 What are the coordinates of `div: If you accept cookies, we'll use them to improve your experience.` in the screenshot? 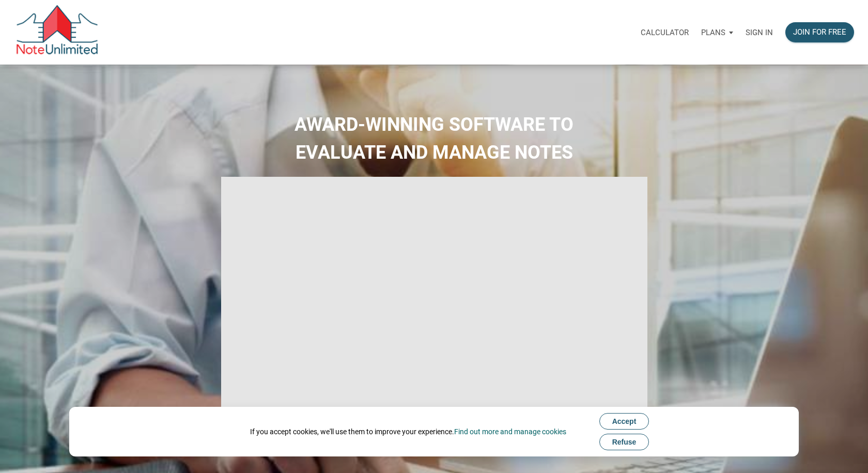 It's located at (408, 432).